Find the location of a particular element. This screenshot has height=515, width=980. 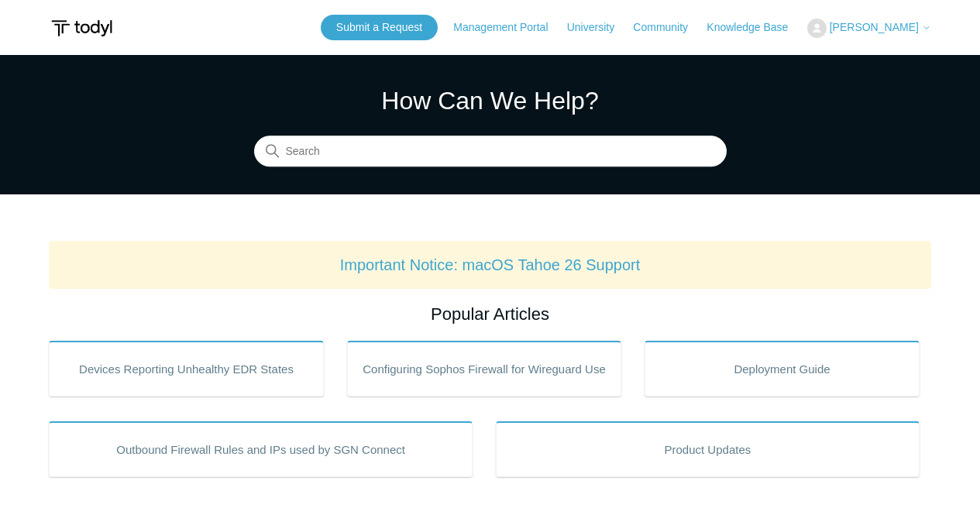

a: Deployment Guide is located at coordinates (781, 369).